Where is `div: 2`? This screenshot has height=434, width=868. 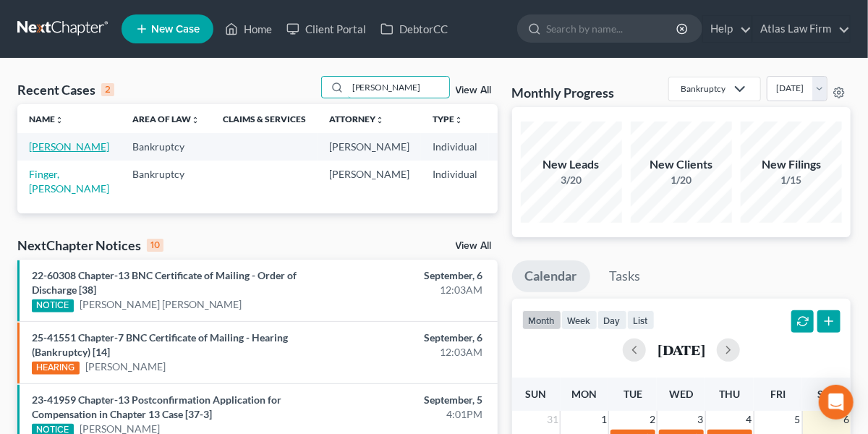 div: 2 is located at coordinates (108, 89).